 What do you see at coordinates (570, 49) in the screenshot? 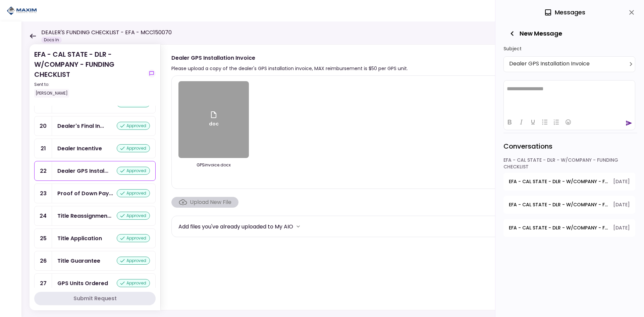
I see `div: Subject` at bounding box center [570, 49].